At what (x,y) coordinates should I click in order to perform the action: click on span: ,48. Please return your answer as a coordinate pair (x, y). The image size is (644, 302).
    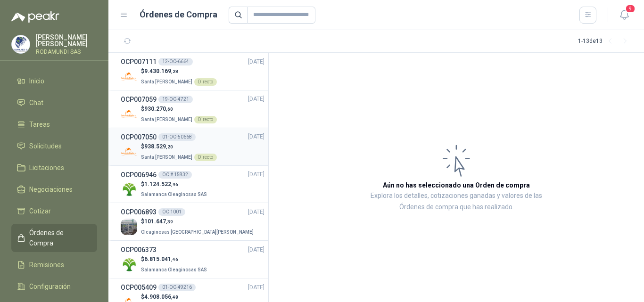
    Looking at the image, I should click on (174, 297).